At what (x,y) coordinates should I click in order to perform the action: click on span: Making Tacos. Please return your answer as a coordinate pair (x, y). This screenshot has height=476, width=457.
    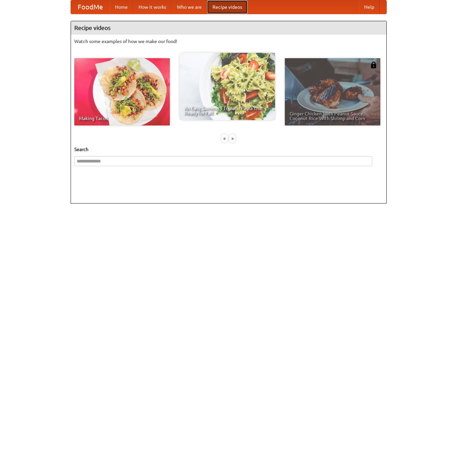
    Looking at the image, I should click on (122, 119).